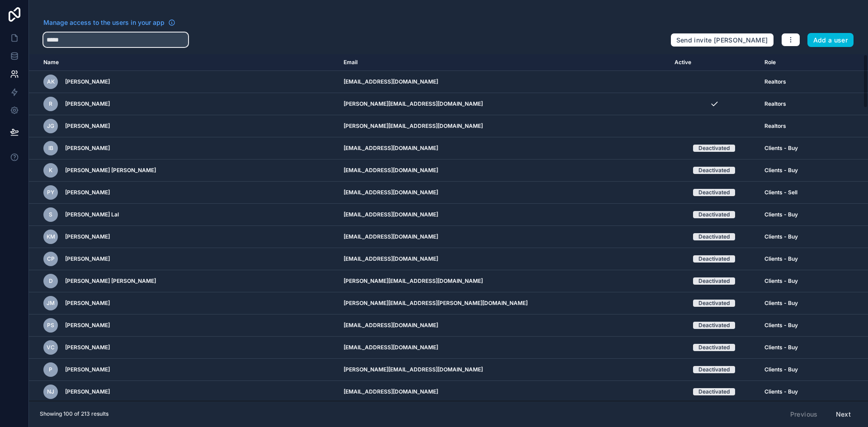 The width and height of the screenshot is (868, 427). Describe the element at coordinates (50, 126) in the screenshot. I see `span: JG` at that location.